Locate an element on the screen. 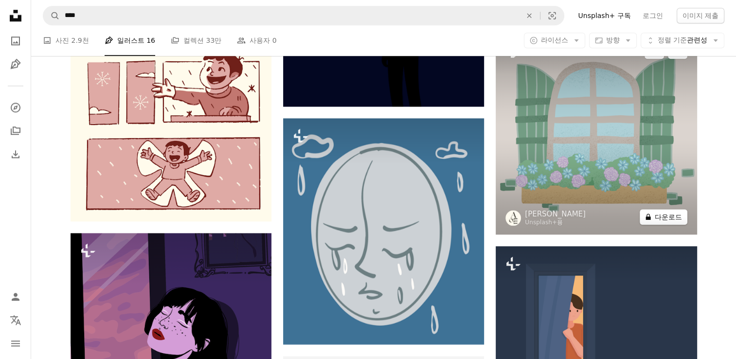 The image size is (736, 359). img: premium_vector-1714646900322-18a763aacb7d is located at coordinates (596, 134).